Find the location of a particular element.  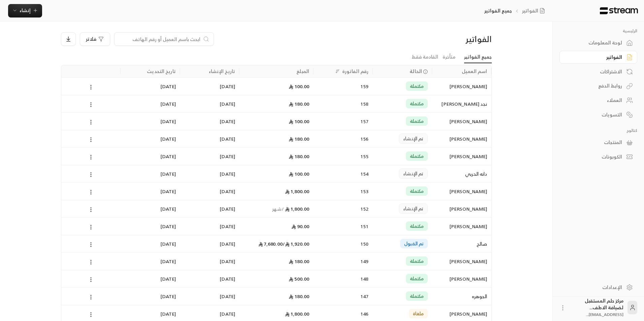

a: متأخرة is located at coordinates (449, 57).